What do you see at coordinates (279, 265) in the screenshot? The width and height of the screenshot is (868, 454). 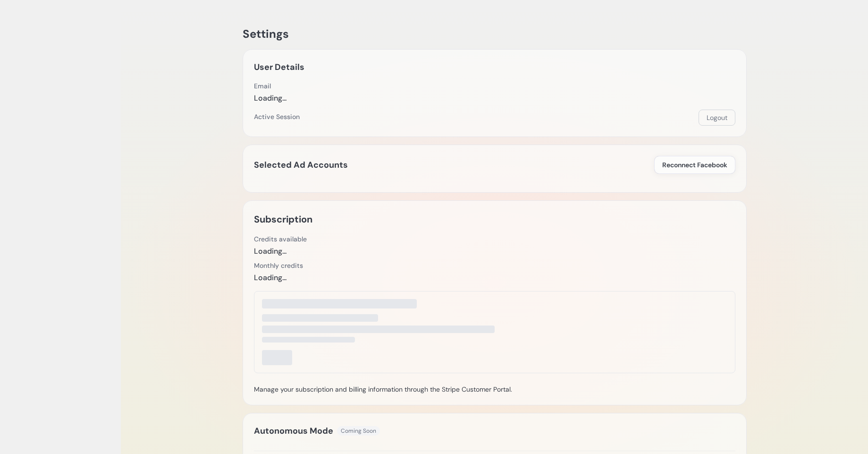 I see `div: Monthly credits` at bounding box center [279, 265].